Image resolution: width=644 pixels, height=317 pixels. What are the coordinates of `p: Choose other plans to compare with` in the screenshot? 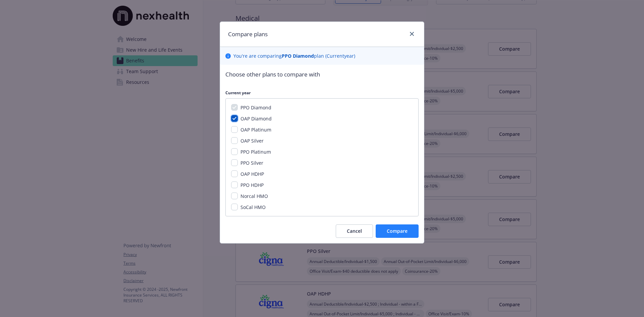 It's located at (322, 74).